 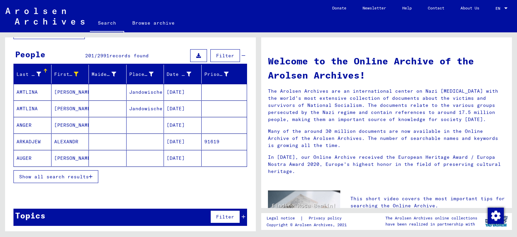 What do you see at coordinates (33, 74) in the screenshot?
I see `mat-header-cell: Last Name` at bounding box center [33, 74].